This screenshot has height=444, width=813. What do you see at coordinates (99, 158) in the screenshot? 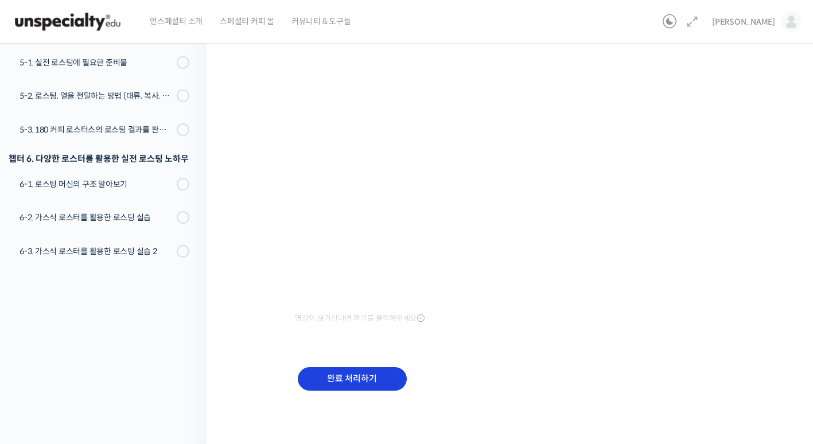
I see `div: 챕터 6. 다양한 로스터를 활용한 실전 로스팅 노하우` at bounding box center [99, 158].